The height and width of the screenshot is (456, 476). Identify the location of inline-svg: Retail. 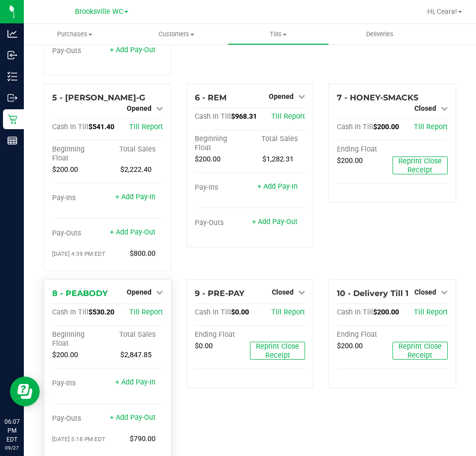
(12, 119).